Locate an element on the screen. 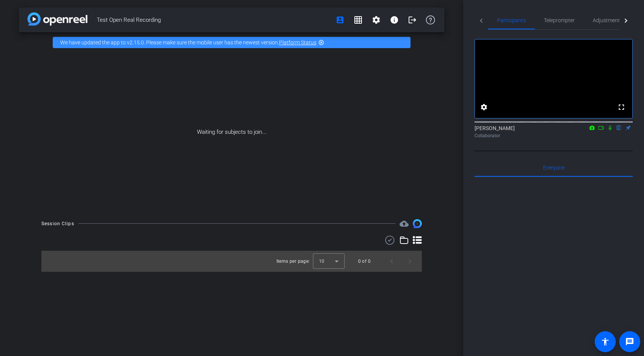  span: Participants is located at coordinates (511, 21).